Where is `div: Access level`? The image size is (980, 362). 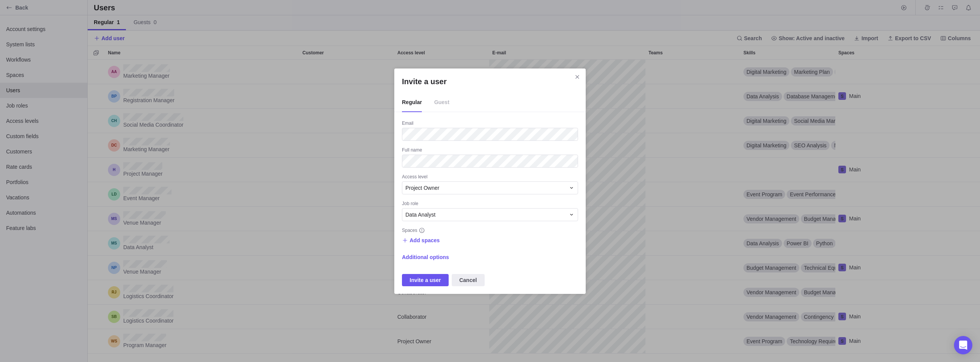
div: Access level is located at coordinates (490, 177).